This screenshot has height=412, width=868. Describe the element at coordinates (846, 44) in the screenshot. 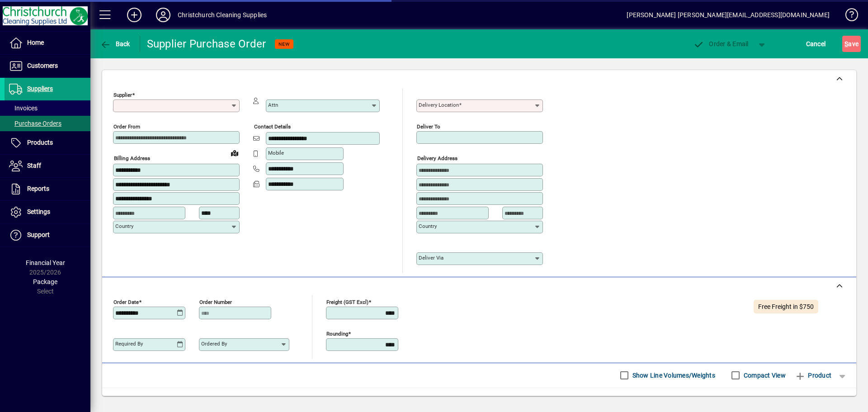

I see `span: S` at that location.